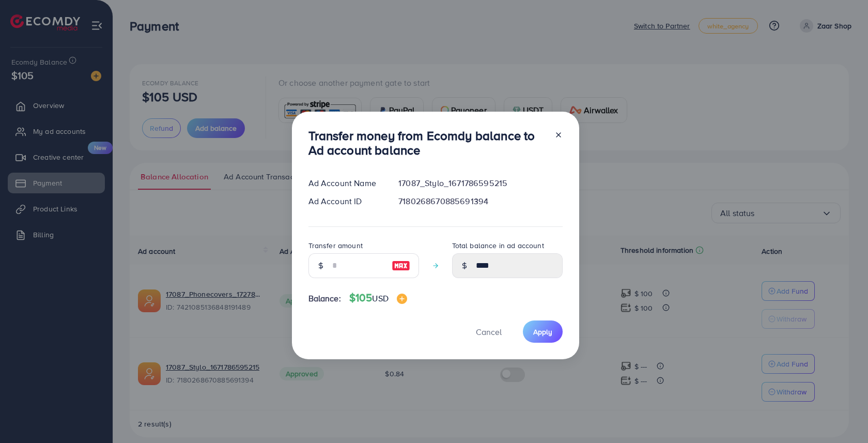 This screenshot has width=868, height=443. Describe the element at coordinates (543, 332) in the screenshot. I see `span: Apply` at that location.